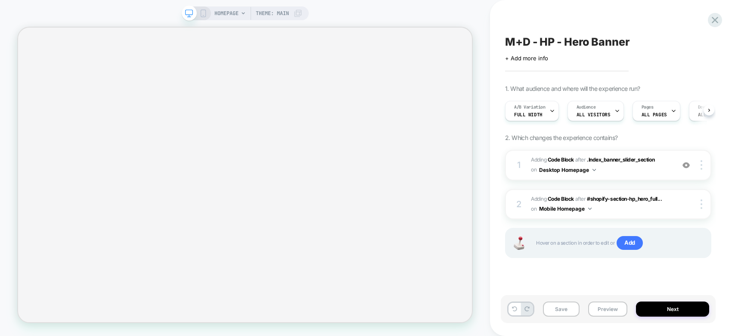 The height and width of the screenshot is (336, 735). What do you see at coordinates (567, 170) in the screenshot?
I see `button: Desktop Homepage` at bounding box center [567, 170].